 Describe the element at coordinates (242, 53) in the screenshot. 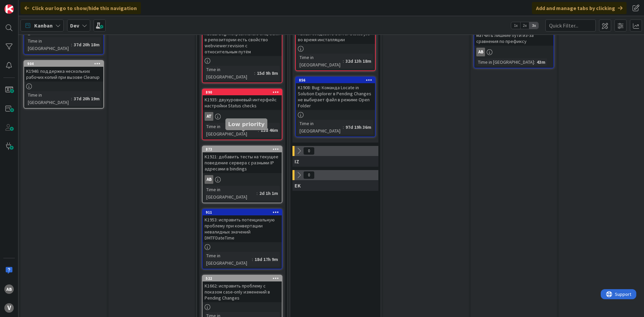

I see `a: K1922: Bug: неправильные URL, если в репозитории есть свойство webviewer:revision с относительным...` at that location.